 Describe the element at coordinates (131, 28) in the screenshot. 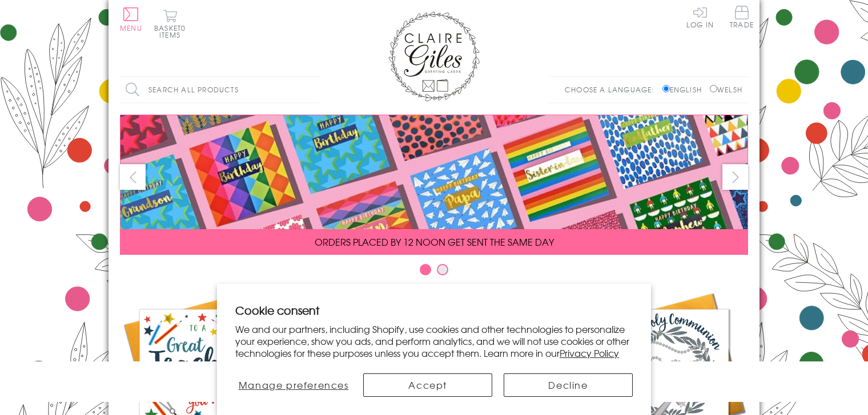

I see `span: Menu` at that location.